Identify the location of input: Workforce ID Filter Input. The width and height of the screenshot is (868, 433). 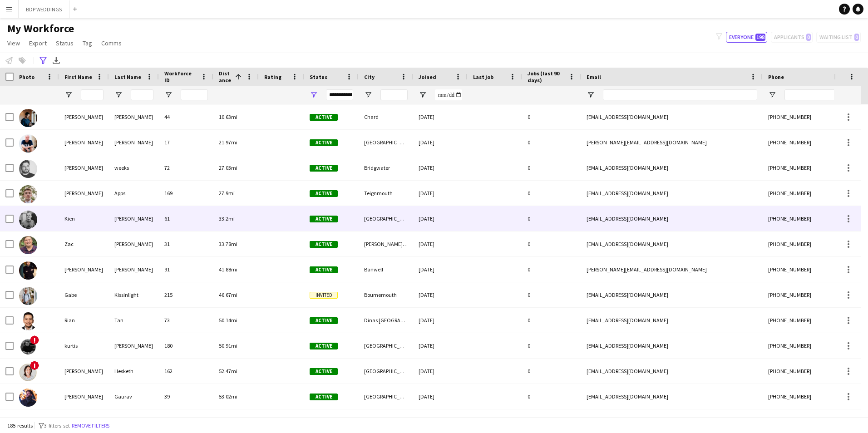
(194, 95).